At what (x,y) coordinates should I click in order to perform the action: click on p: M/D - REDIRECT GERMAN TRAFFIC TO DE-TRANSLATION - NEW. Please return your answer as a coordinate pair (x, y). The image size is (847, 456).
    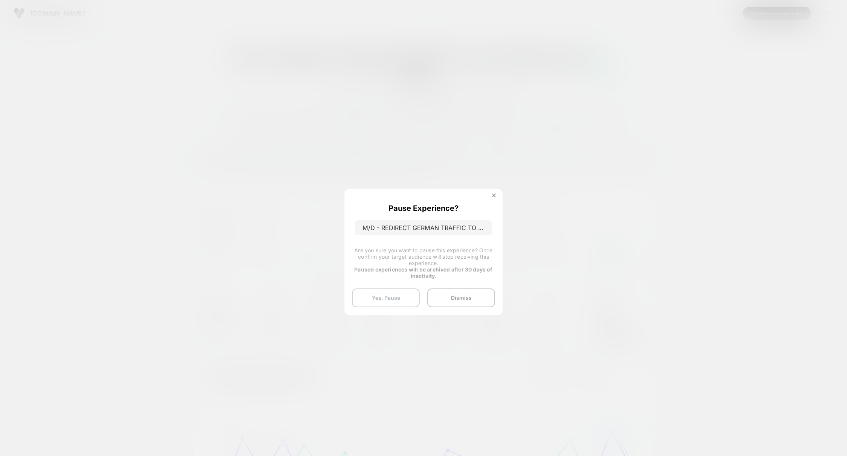
    Looking at the image, I should click on (423, 228).